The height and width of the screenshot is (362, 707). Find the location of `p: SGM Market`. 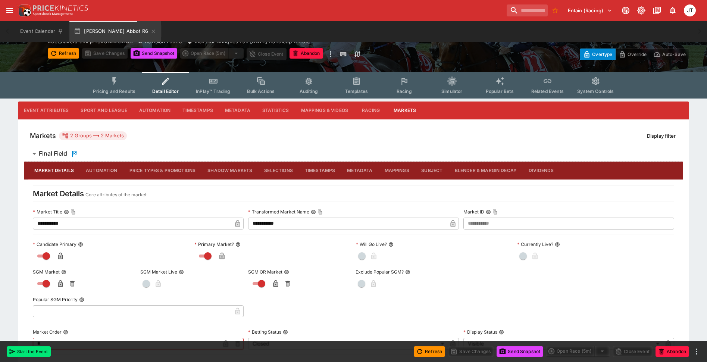

p: SGM Market is located at coordinates (46, 272).